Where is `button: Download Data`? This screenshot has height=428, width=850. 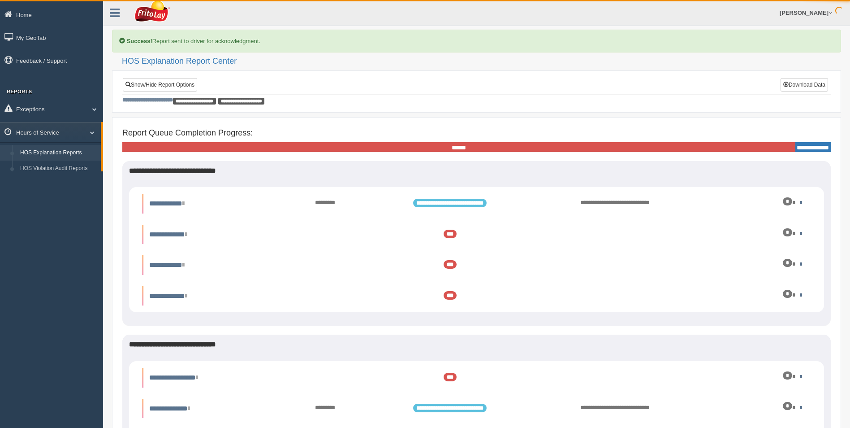 button: Download Data is located at coordinates (805, 85).